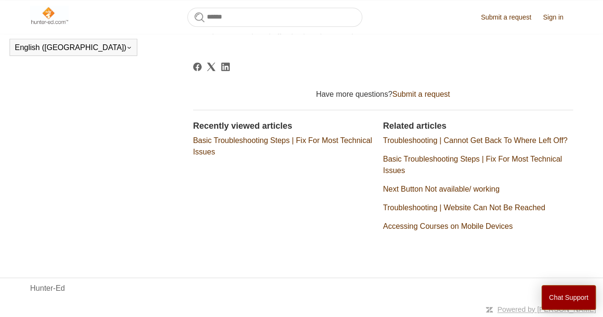 This screenshot has width=603, height=317. What do you see at coordinates (558, 17) in the screenshot?
I see `a: Sign in` at bounding box center [558, 17].